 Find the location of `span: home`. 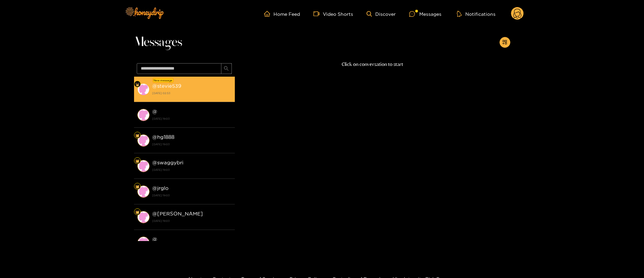

span: home is located at coordinates (269, 14).